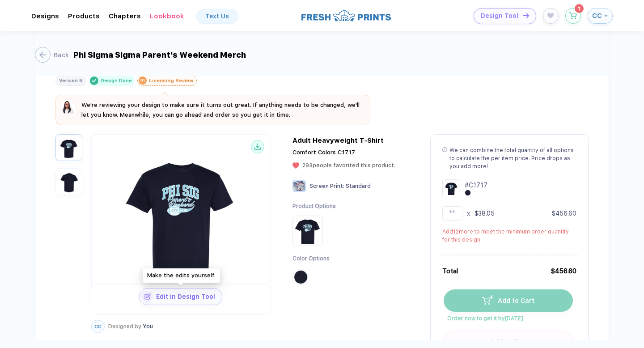 Image resolution: width=644 pixels, height=348 pixels. Describe the element at coordinates (314, 206) in the screenshot. I see `div: Product Options` at that location.